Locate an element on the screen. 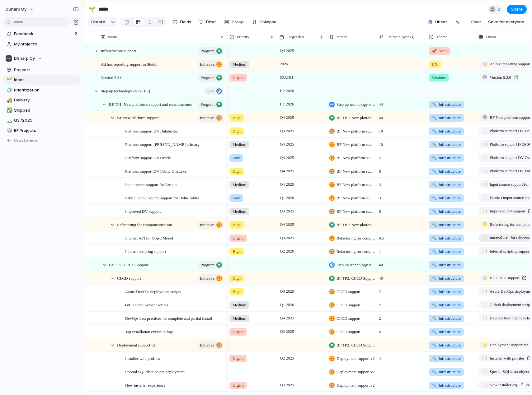  button: Fields is located at coordinates (182, 22).